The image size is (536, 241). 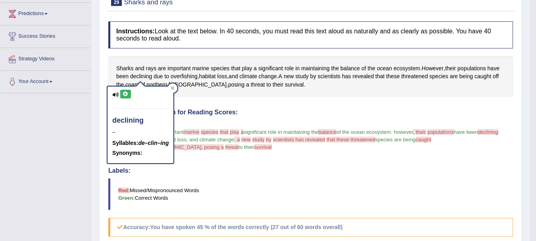 I want to click on span: . a, so click(x=237, y=139).